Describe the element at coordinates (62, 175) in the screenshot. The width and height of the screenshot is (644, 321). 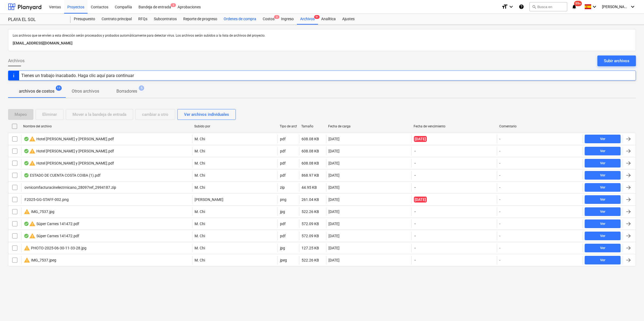
I see `div: ESTADO DE CUENTA COSTA COIBA (1).pdf` at that location.